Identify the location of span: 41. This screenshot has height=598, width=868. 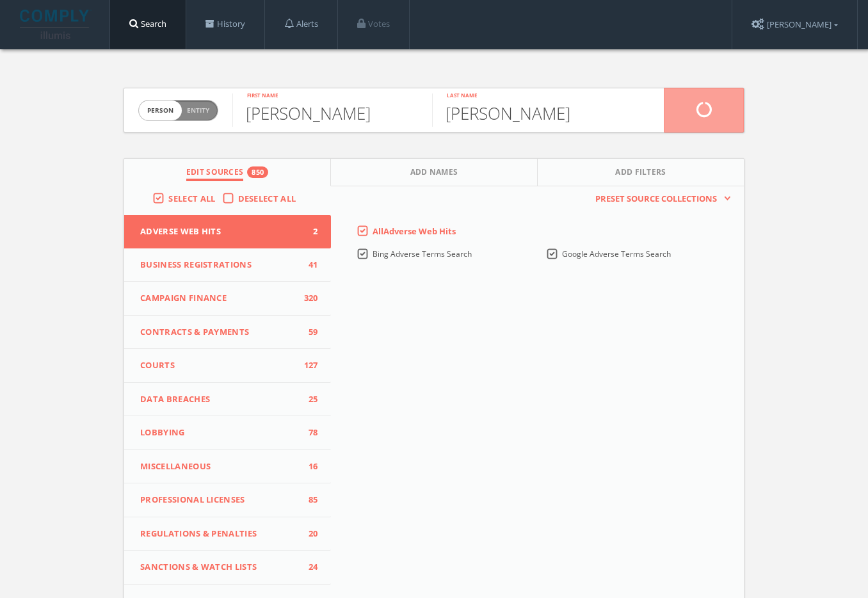
(308, 265).